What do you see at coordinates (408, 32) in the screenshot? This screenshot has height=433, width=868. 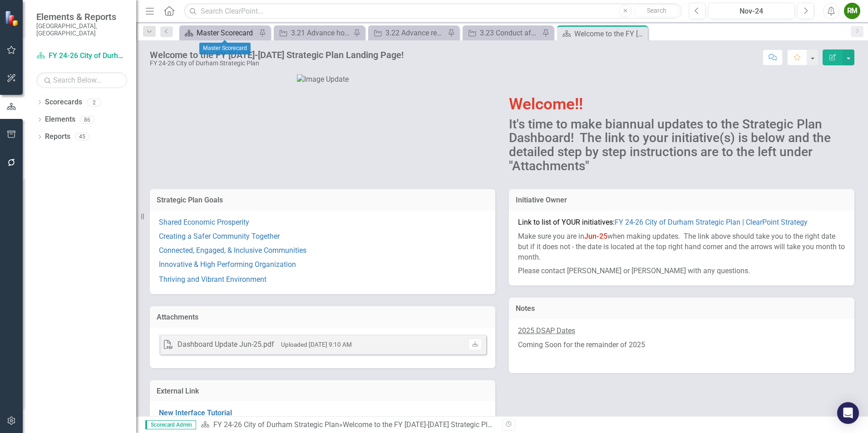 I see `a: 3.22 Advance rental housing programs` at bounding box center [408, 32].